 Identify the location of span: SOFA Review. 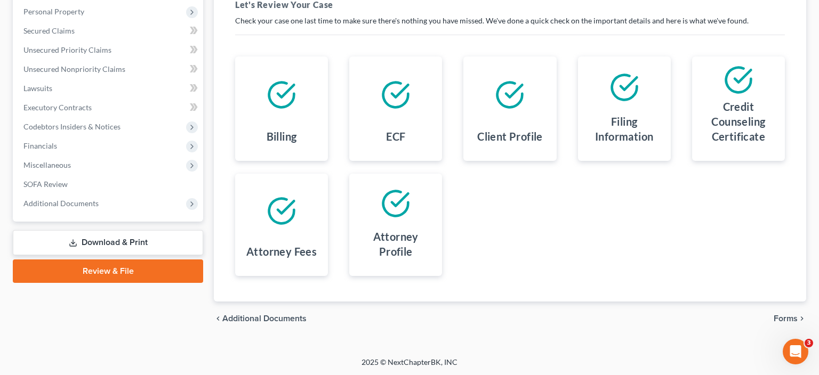
(45, 184).